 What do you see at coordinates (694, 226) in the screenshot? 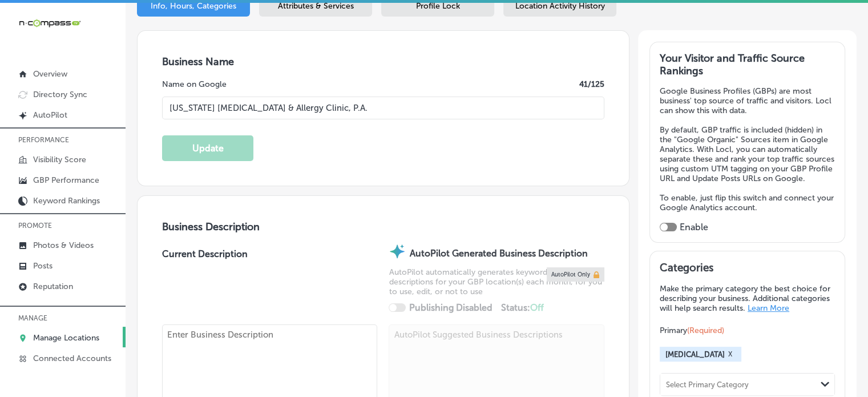
I see `label: Enable` at bounding box center [694, 226].